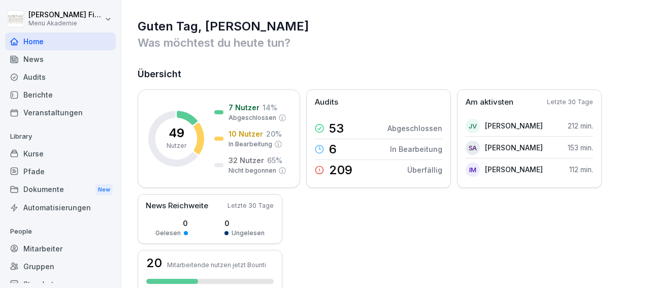  Describe the element at coordinates (168, 233) in the screenshot. I see `p: Gelesen` at that location.